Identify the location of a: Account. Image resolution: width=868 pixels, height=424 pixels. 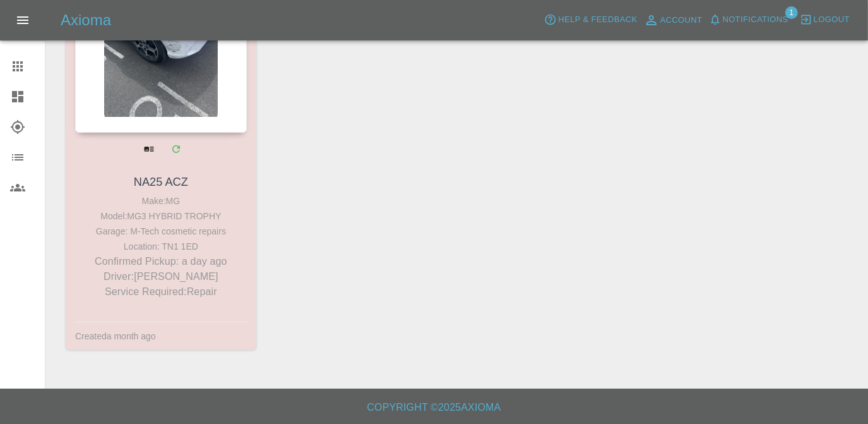
(673, 20).